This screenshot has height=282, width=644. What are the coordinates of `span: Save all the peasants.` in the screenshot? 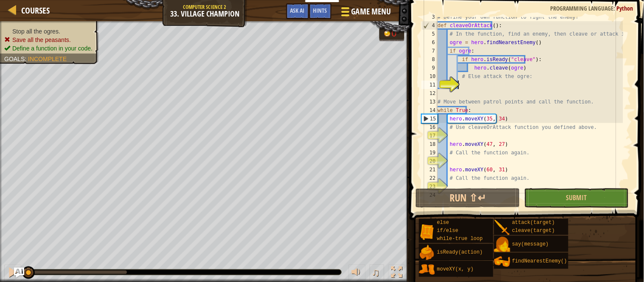 It's located at (42, 40).